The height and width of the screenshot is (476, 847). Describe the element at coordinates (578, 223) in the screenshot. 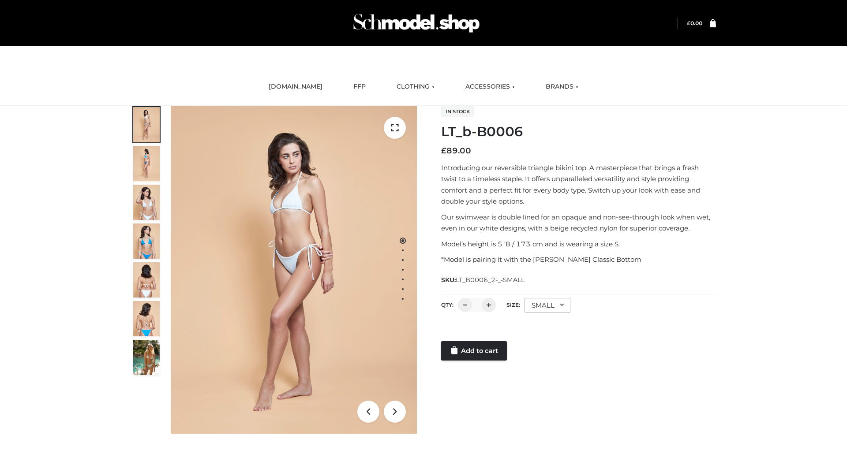

I see `p: Our swimwear is double lined for an opaque and non-see-through look when wet, even in our white d...` at that location.